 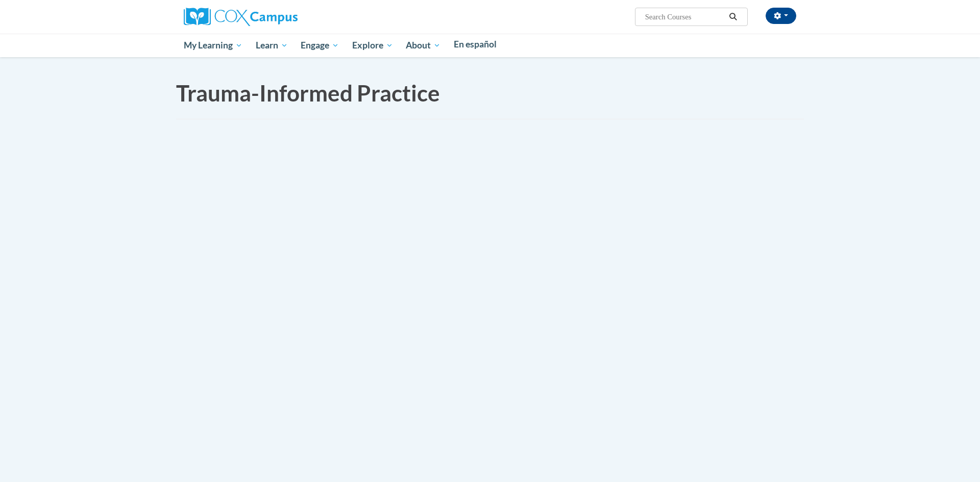 What do you see at coordinates (271, 46) in the screenshot?
I see `span: Learn` at bounding box center [271, 46].